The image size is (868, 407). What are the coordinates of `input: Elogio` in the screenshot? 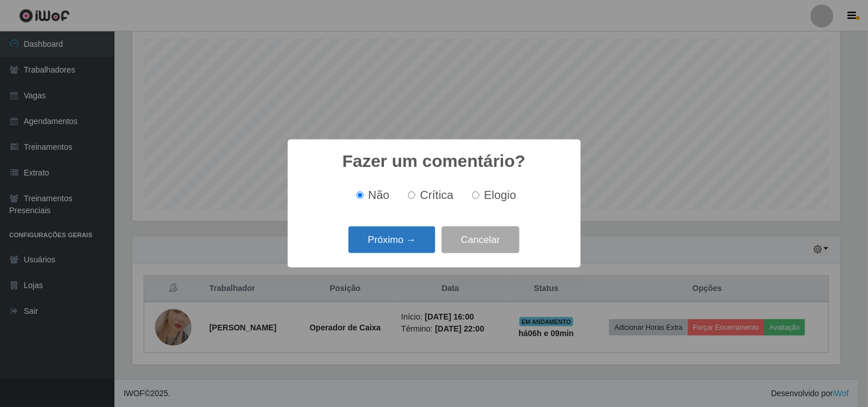 It's located at (475, 195).